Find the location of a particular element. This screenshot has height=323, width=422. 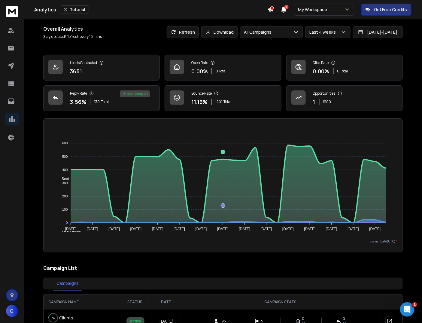

span: Total is located at coordinates (105, 102).